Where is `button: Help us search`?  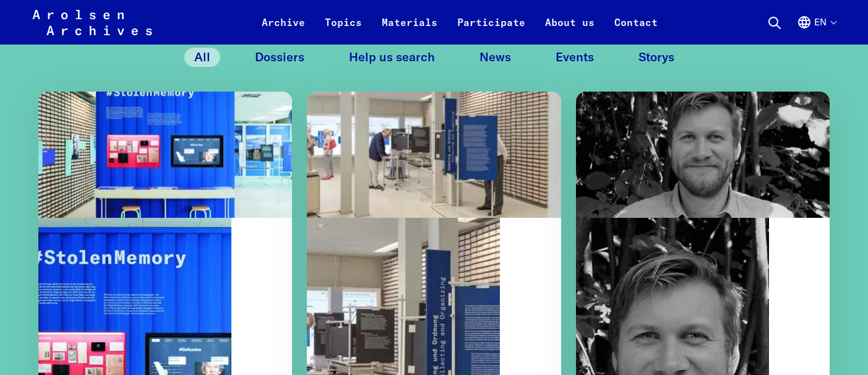 button: Help us search is located at coordinates (391, 57).